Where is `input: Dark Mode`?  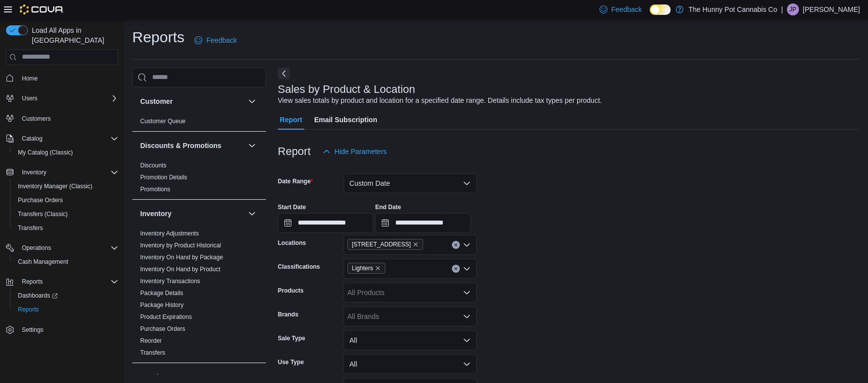 input: Dark Mode is located at coordinates (660, 9).